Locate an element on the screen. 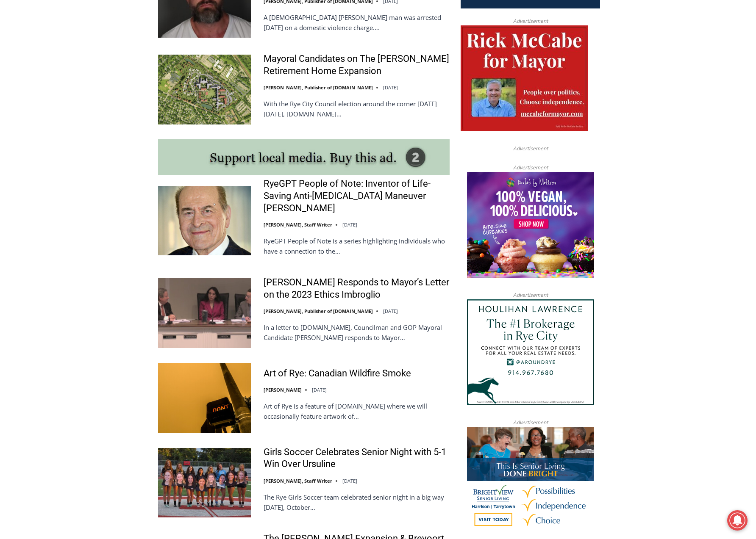 This screenshot has width=756, height=539. img: Henderson Responds to Mayor’s Letter on the 2023 Ethics Imbroglio is located at coordinates (205, 313).